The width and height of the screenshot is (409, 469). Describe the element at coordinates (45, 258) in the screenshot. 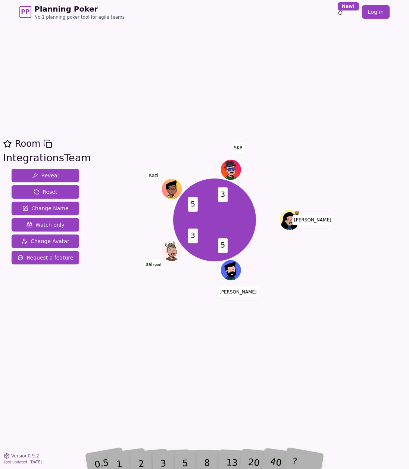

I see `button: Request a feature` at that location.